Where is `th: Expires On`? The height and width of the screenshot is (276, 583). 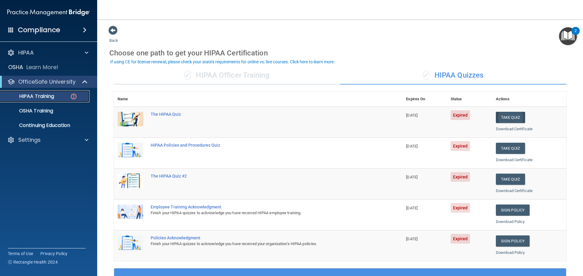
th: Expires On is located at coordinates (424, 99).